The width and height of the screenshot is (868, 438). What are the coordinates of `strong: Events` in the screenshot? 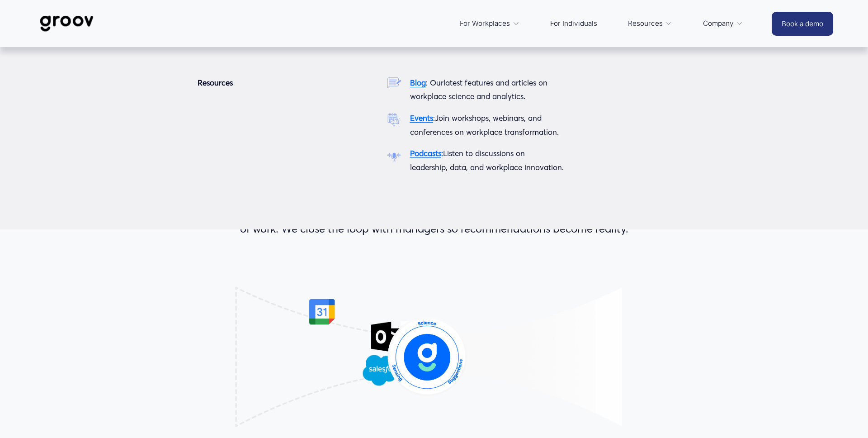 It's located at (421, 118).